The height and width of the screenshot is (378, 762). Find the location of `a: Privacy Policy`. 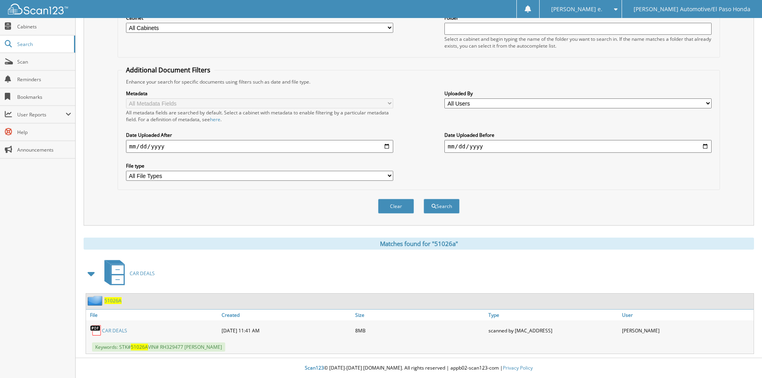

a: Privacy Policy is located at coordinates (518, 368).